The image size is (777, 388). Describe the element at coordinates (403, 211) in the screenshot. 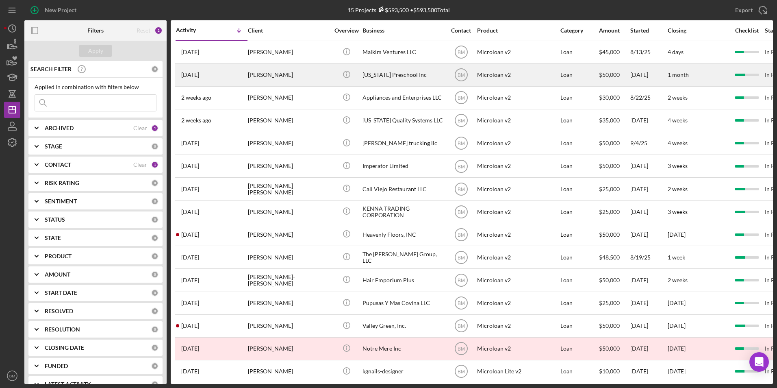

I see `div: KENNA TRADING CORPORATION` at that location.